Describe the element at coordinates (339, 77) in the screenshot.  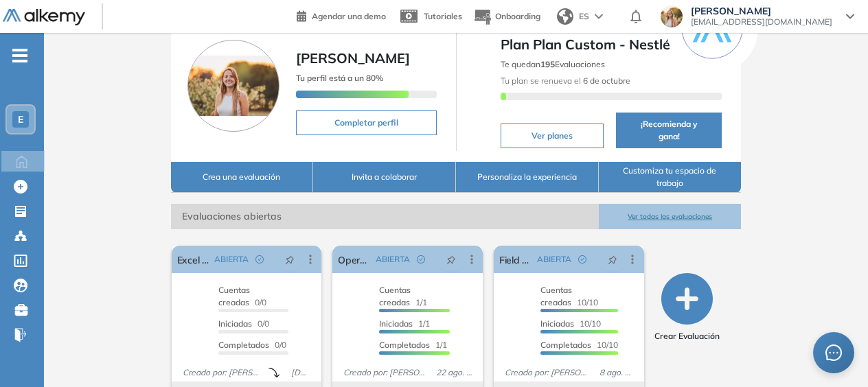
I see `span: Tu perfil está a un 80%` at that location.